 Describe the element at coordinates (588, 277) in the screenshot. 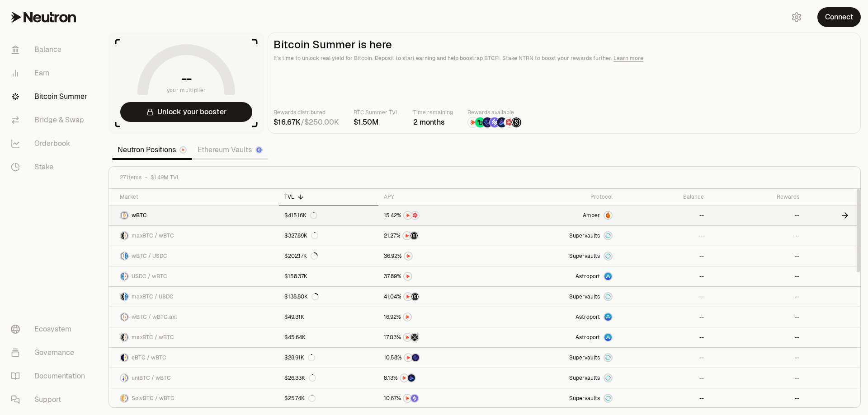

I see `span: Astroport` at that location.